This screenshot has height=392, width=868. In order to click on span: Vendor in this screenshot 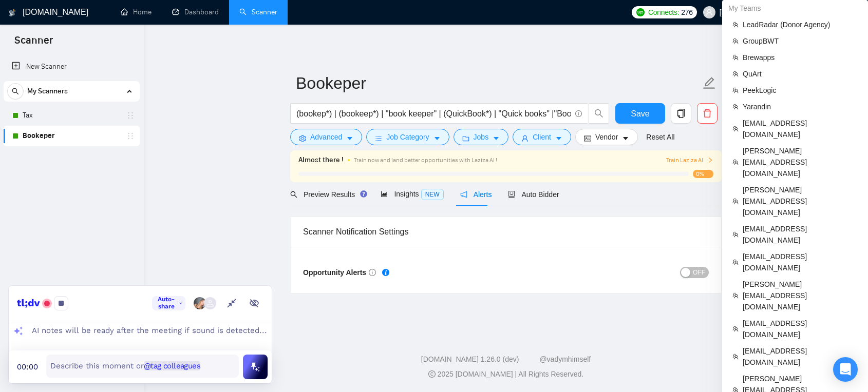, I will do `click(607, 137)`.